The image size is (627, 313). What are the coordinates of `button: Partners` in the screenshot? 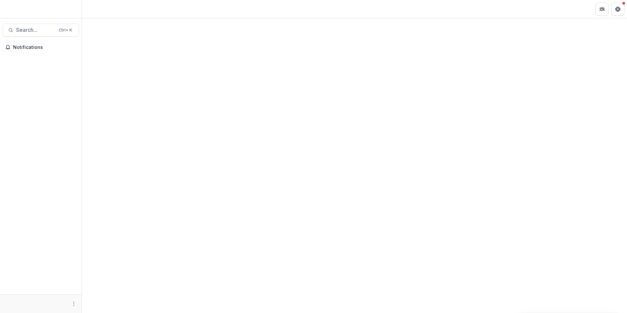 It's located at (602, 9).